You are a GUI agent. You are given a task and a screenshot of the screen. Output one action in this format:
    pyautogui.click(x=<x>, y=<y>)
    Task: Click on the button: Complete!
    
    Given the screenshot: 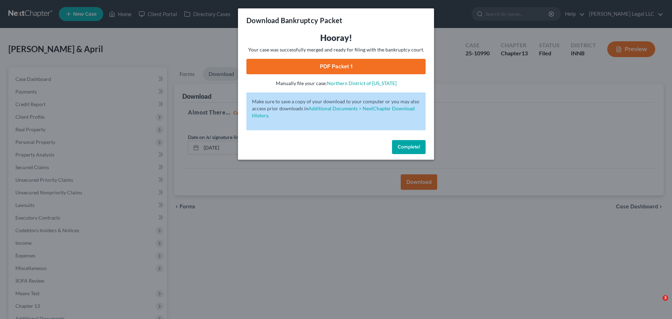 What is the action you would take?
    pyautogui.click(x=409, y=147)
    